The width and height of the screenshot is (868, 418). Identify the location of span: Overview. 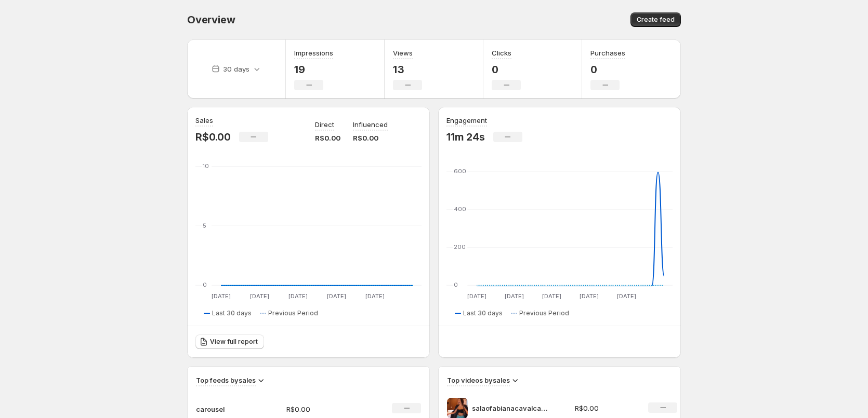
(211, 19).